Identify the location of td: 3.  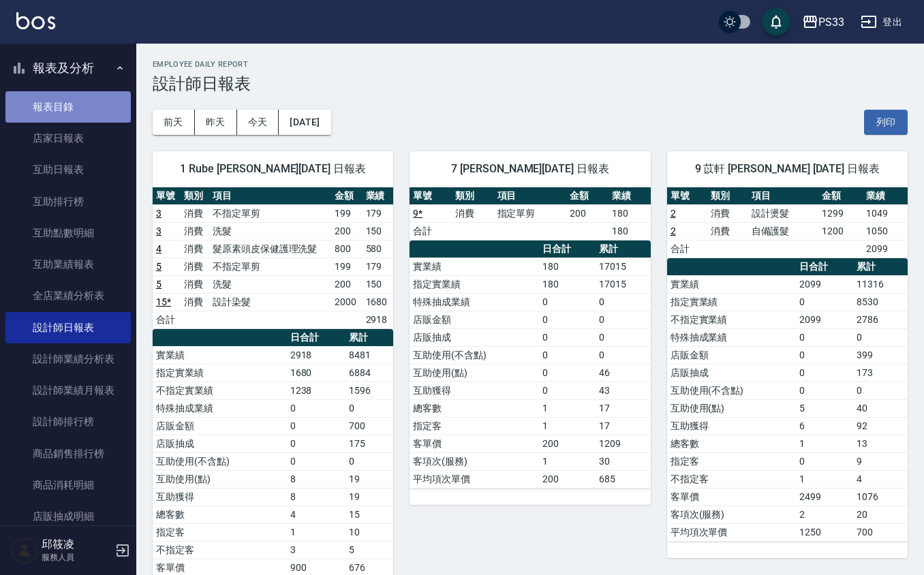
(316, 549).